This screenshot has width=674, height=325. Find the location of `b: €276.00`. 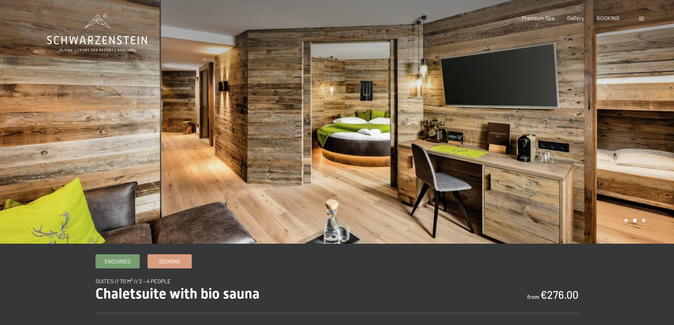

b: €276.00 is located at coordinates (559, 295).